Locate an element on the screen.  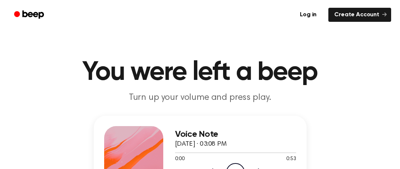
span: 0:53 is located at coordinates (291, 159).